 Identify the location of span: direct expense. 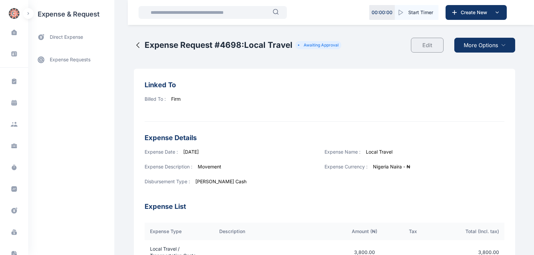
(66, 37).